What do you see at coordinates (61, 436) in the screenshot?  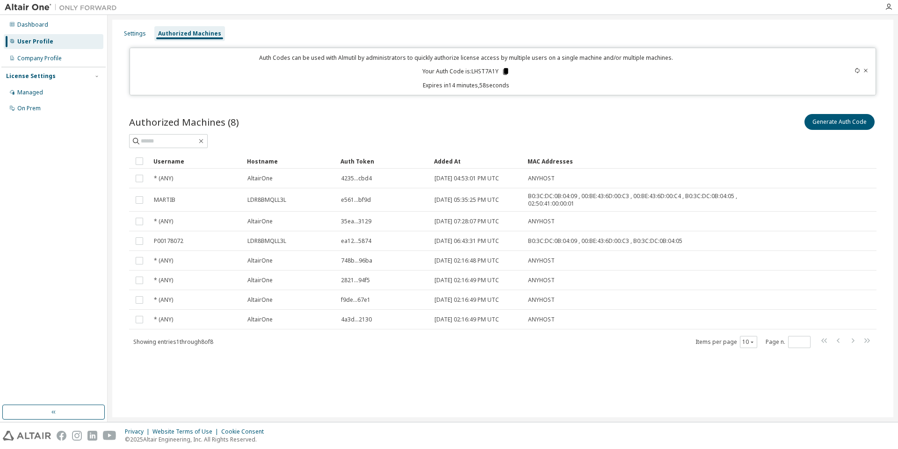 I see `img: facebook.svg` at bounding box center [61, 436].